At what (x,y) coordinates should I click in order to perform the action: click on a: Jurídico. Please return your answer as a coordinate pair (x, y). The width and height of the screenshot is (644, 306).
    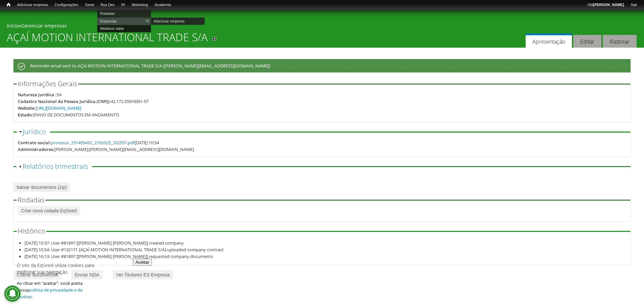
    Looking at the image, I should click on (35, 131).